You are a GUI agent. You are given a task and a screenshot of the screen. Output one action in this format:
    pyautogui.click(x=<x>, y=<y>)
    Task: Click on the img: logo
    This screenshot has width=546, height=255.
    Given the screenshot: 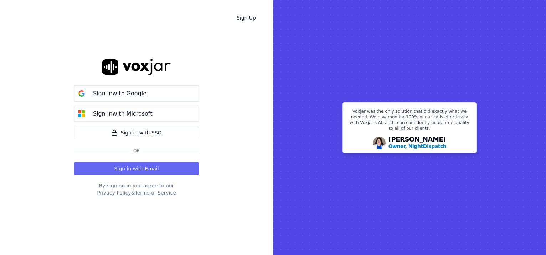 What is the action you would take?
    pyautogui.click(x=136, y=67)
    